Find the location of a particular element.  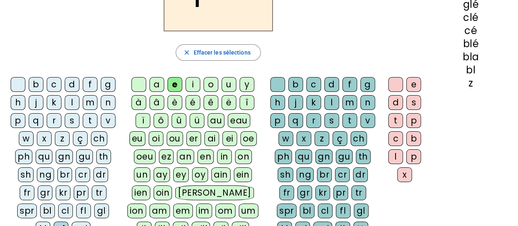

div: th is located at coordinates (104, 156).